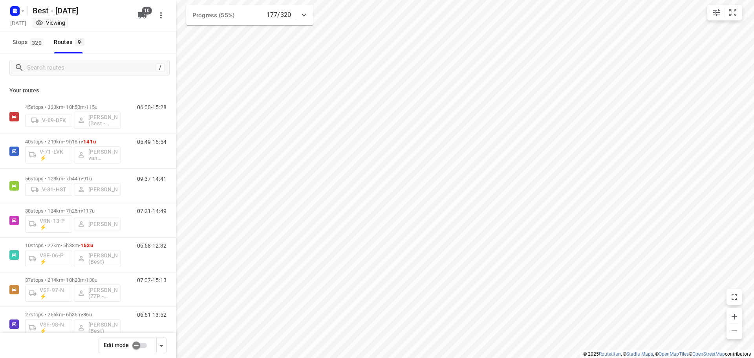  What do you see at coordinates (610, 354) in the screenshot?
I see `a: Routetitan` at bounding box center [610, 354].